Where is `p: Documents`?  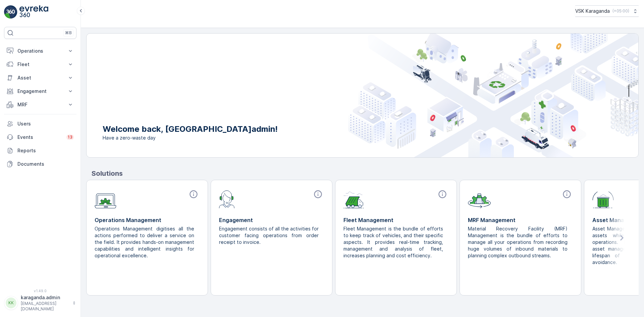
p: Documents is located at coordinates (46, 164).